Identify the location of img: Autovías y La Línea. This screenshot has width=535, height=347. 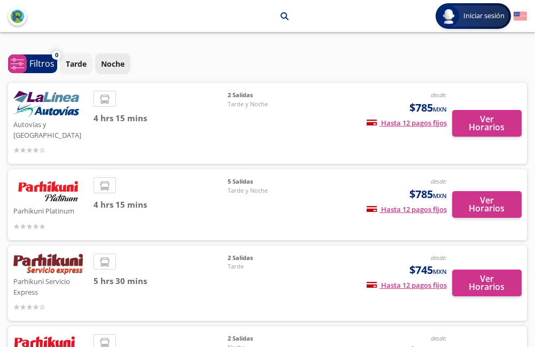
(46, 104).